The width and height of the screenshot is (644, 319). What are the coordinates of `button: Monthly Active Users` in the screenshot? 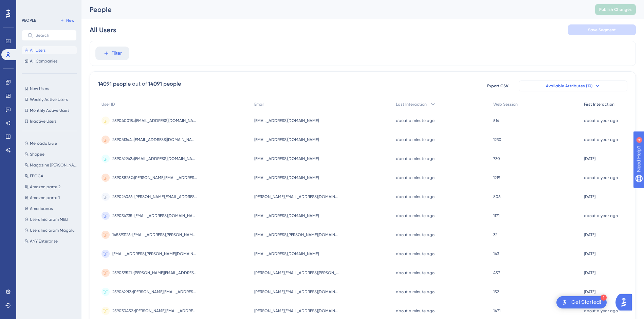 It's located at (49, 111).